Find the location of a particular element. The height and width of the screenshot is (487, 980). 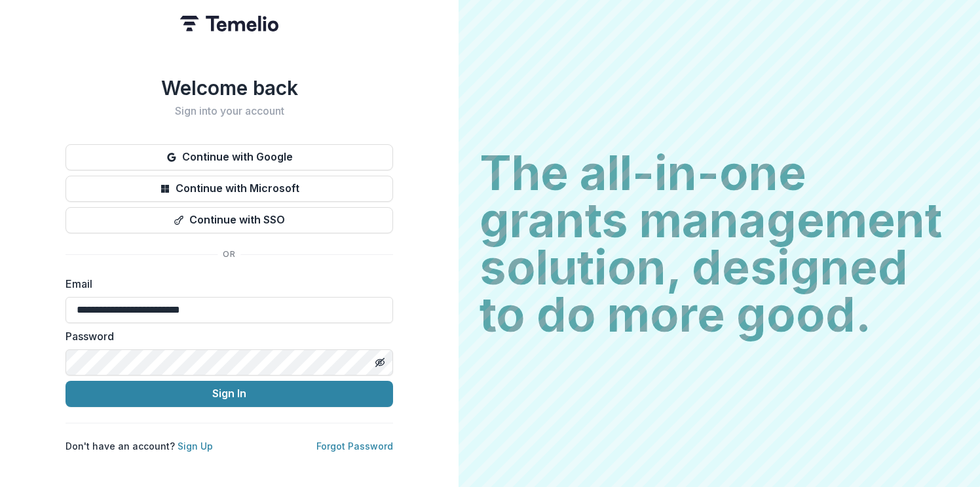

h1: Welcome back is located at coordinates (229, 87).